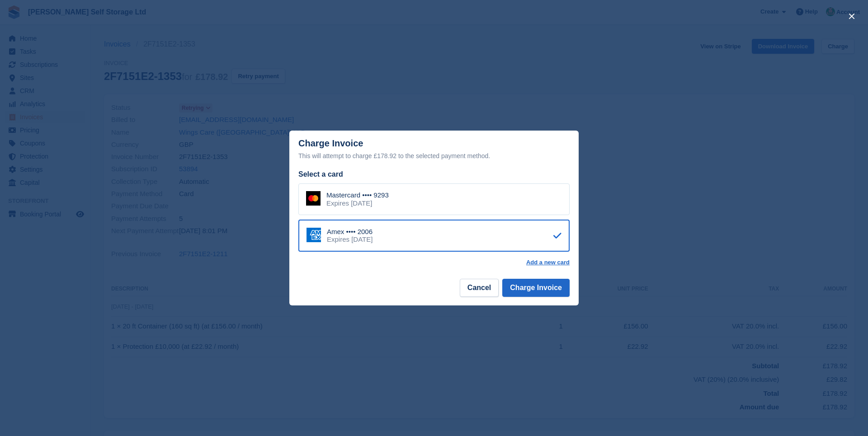  Describe the element at coordinates (852, 16) in the screenshot. I see `button: close` at that location.